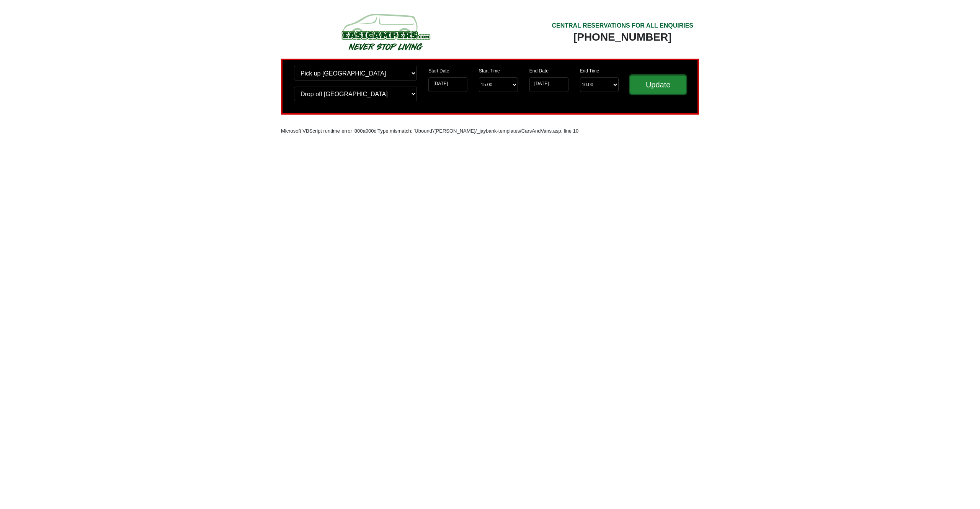  What do you see at coordinates (622, 26) in the screenshot?
I see `div: CENTRAL RESERVATIONS FOR ALL ENQUIRIES` at bounding box center [622, 26].